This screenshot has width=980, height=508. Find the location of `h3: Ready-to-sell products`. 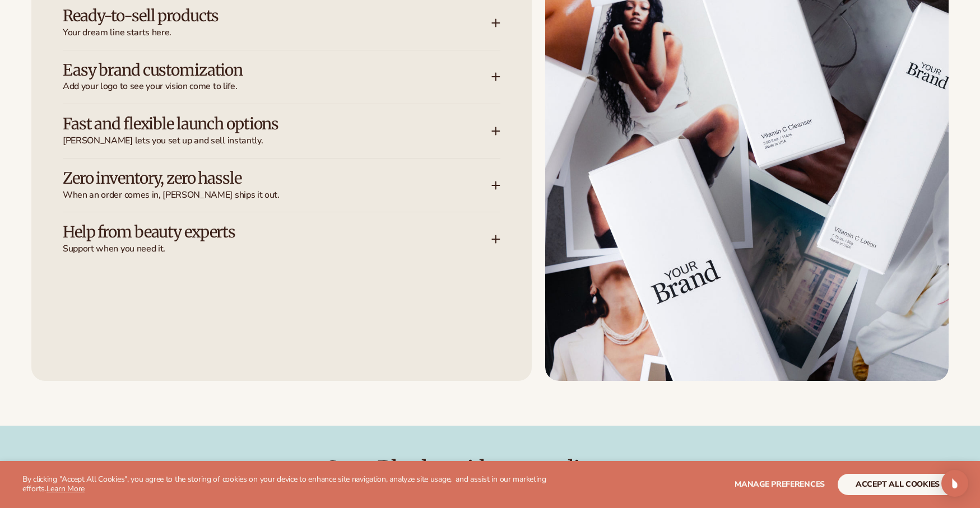

h3: Ready-to-sell products is located at coordinates (260, 16).